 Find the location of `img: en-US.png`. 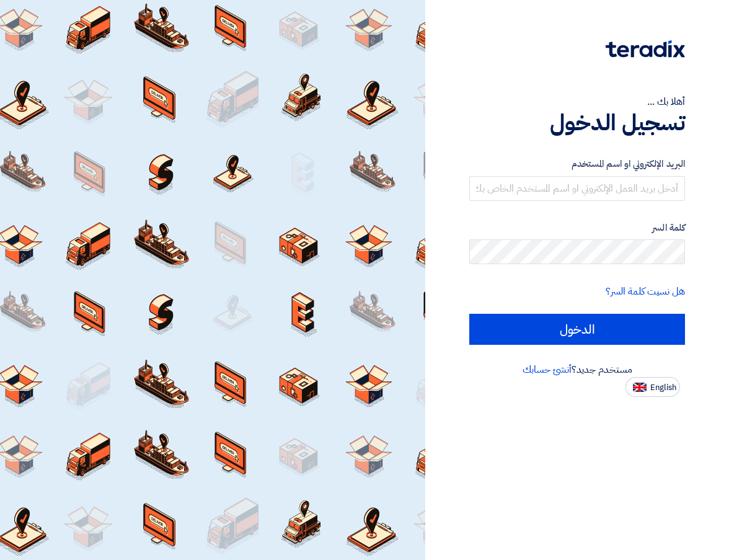

img: en-US.png is located at coordinates (640, 387).